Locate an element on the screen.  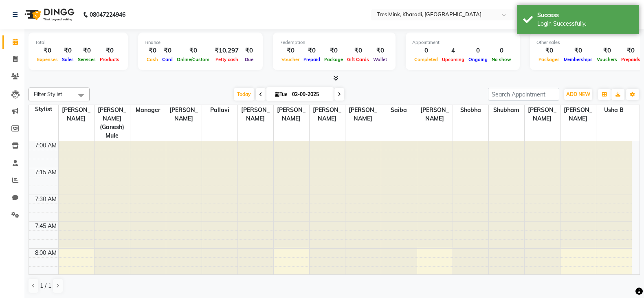
span: No show is located at coordinates (501, 60).